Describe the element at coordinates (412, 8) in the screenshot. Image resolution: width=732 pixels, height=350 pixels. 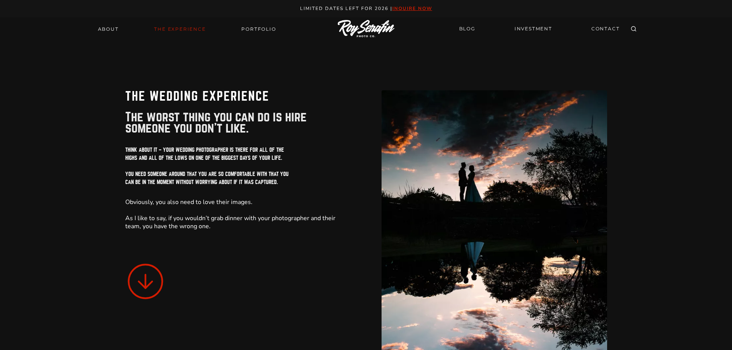
I see `a: inquire now` at that location.